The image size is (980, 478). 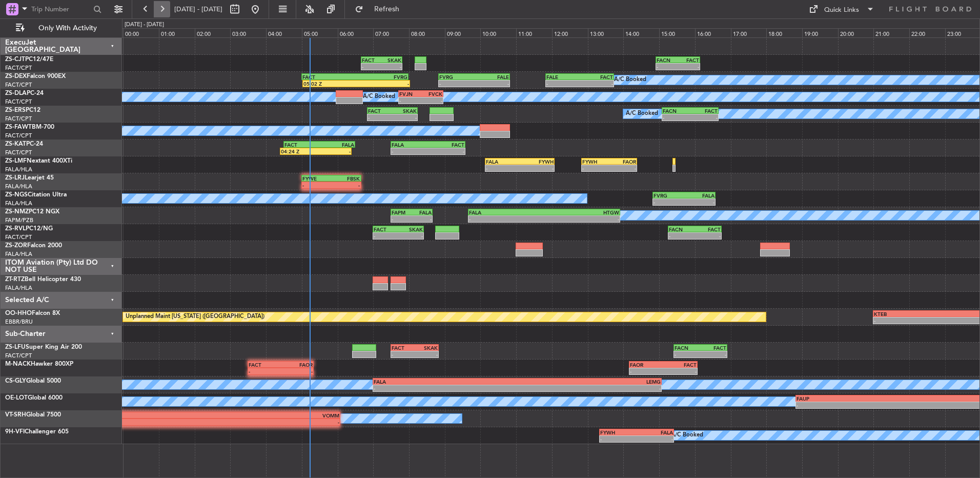 What do you see at coordinates (15, 110) in the screenshot?
I see `span: ZS-ERS` at bounding box center [15, 110].